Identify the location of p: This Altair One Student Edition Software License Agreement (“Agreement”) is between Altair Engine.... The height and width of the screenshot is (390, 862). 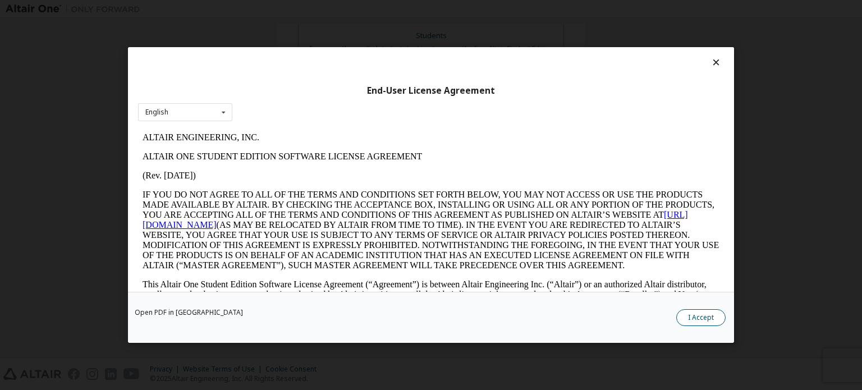
(293, 172).